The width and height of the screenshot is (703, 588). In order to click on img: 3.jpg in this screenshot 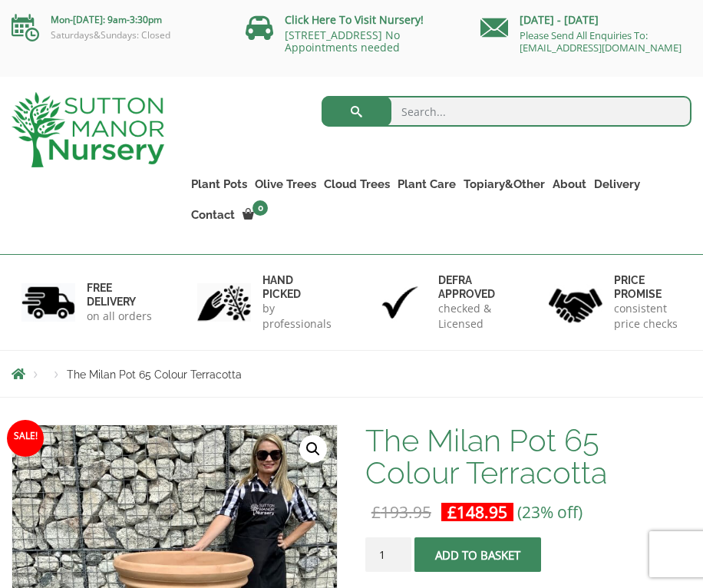, I will do `click(400, 302)`.